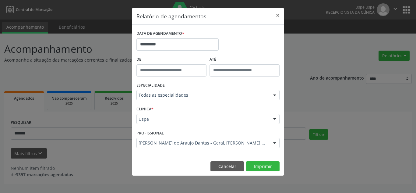  What do you see at coordinates (160, 34) in the screenshot?
I see `label: DATA DE AGENDAMENTO` at bounding box center [160, 34].